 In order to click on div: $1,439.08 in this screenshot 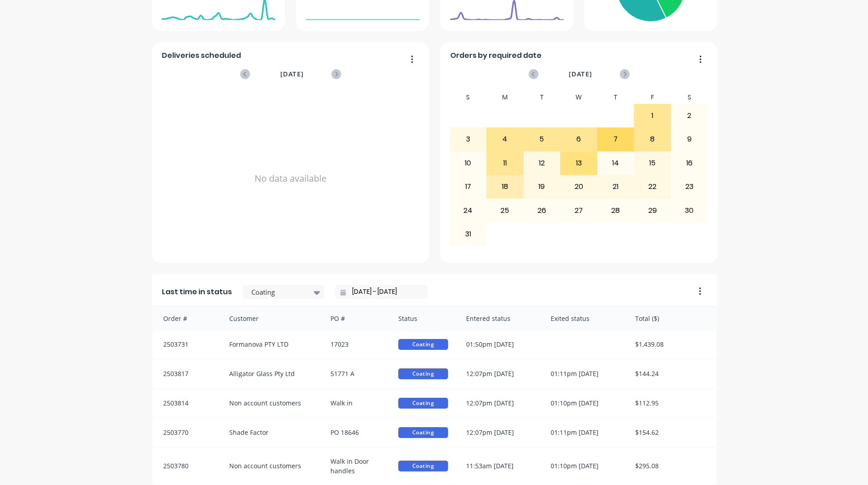, I will do `click(672, 345)`.